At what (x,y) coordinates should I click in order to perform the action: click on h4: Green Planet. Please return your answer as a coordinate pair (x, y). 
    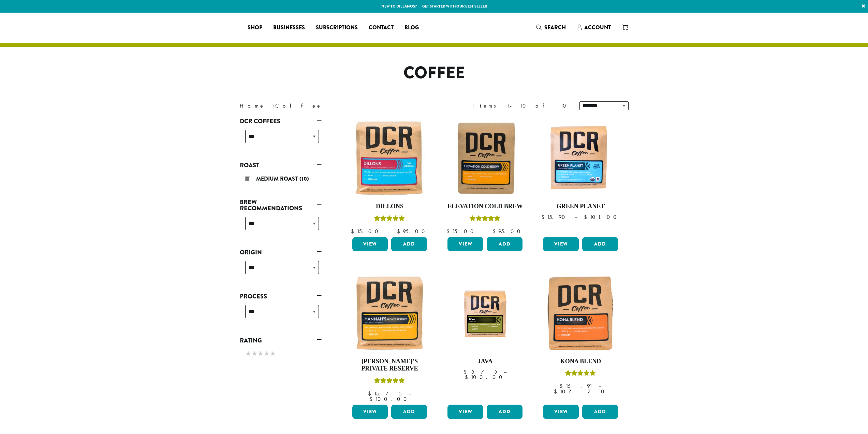
    Looking at the image, I should click on (580, 207).